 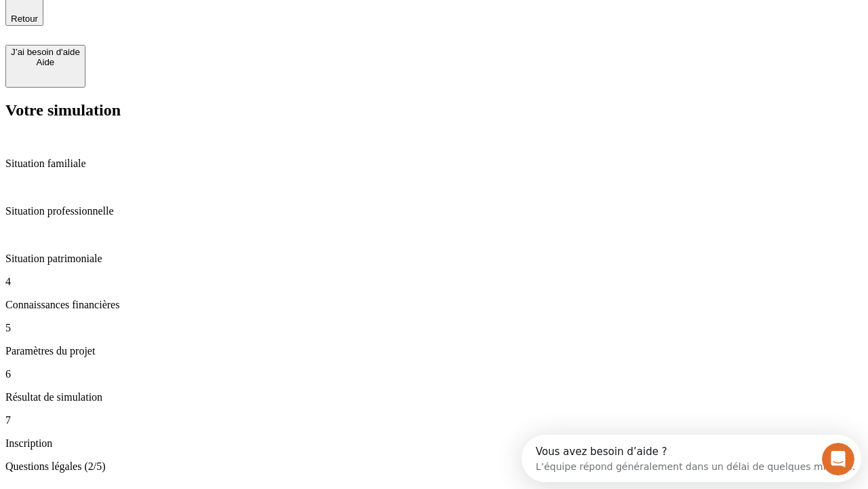 What do you see at coordinates (434, 163) in the screenshot?
I see `p: Situation familiale` at bounding box center [434, 163].